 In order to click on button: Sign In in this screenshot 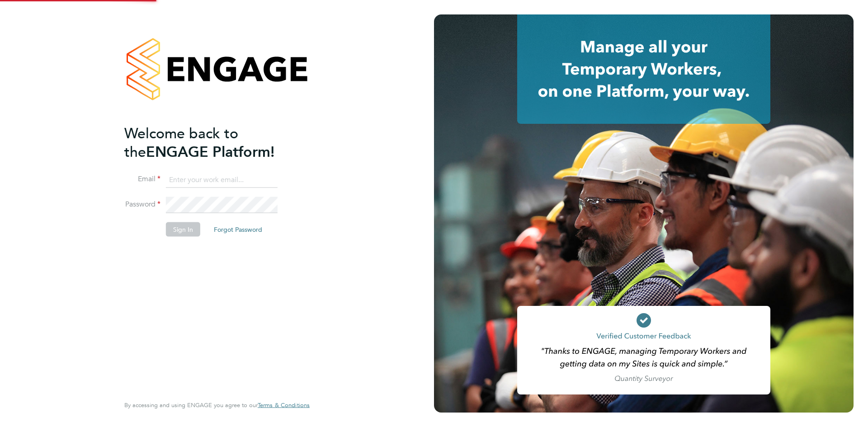, I will do `click(183, 229)`.